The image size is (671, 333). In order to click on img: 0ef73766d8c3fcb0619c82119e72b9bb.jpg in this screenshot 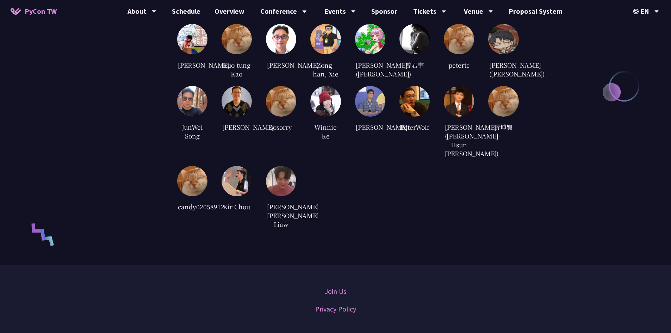, I will do `click(192, 39)`.